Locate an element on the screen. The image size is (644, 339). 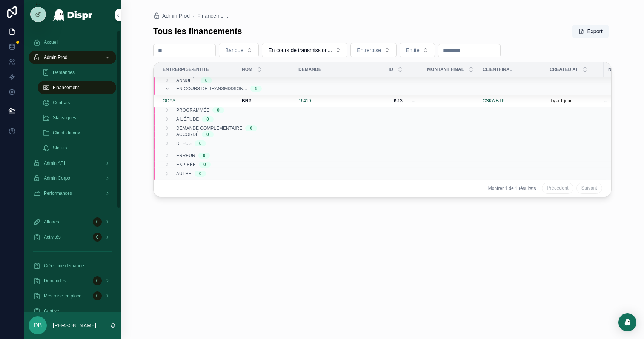
a: Contrats is located at coordinates (77, 103).